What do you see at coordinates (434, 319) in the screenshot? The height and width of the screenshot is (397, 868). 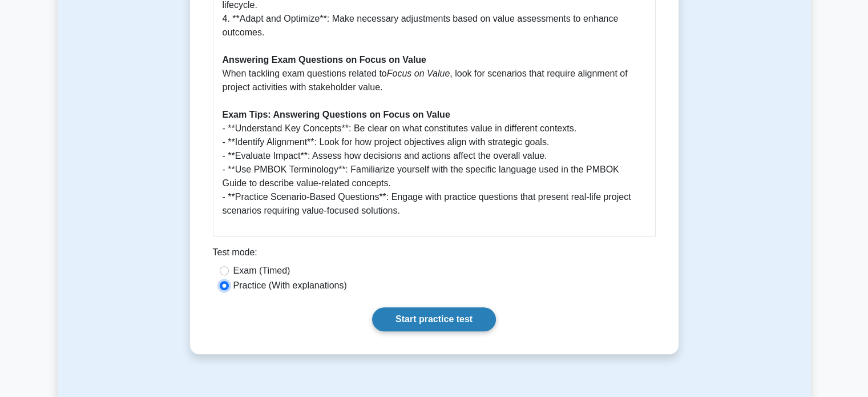 I see `a: Start practice test` at bounding box center [434, 319].